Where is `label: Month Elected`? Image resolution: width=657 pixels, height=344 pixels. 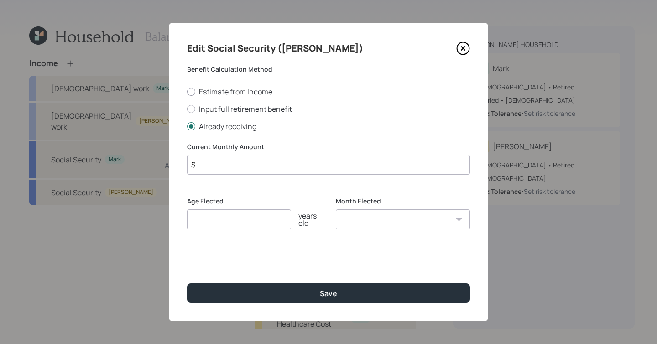 label: Month Elected is located at coordinates (403, 201).